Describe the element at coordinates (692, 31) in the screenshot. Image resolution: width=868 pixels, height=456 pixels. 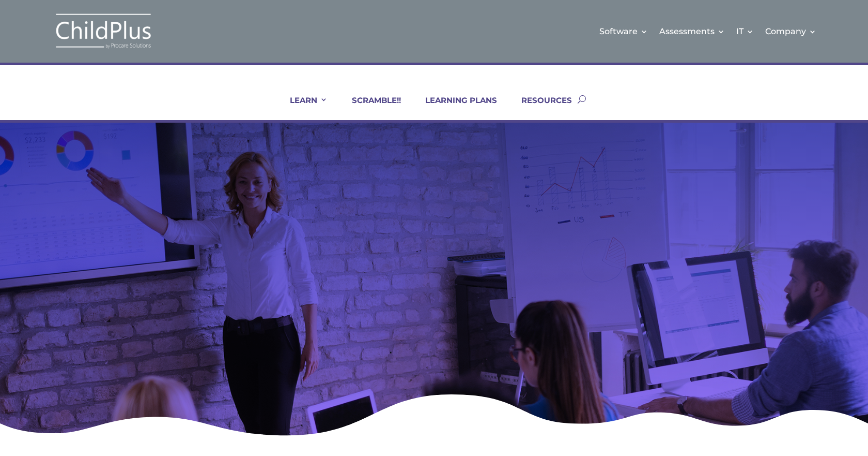
I see `a: Assessments` at that location.